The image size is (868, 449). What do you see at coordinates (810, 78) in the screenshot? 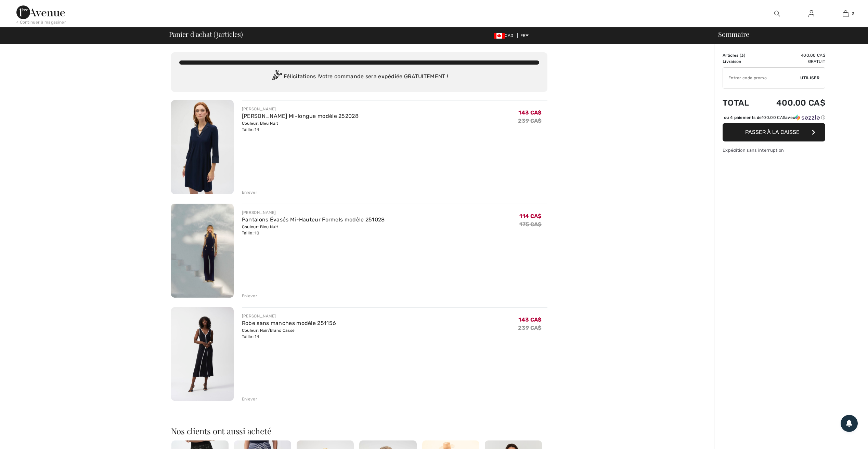
I see `span: Utiliser` at bounding box center [810, 78].